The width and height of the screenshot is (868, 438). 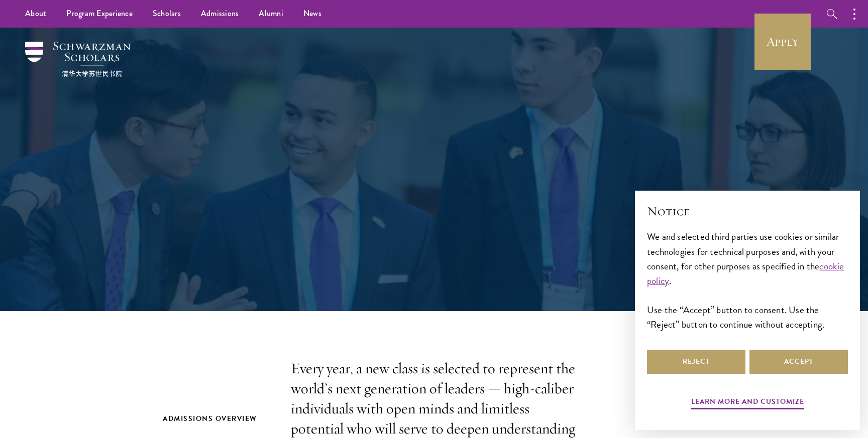 What do you see at coordinates (696, 362) in the screenshot?
I see `button: Reject` at bounding box center [696, 362].